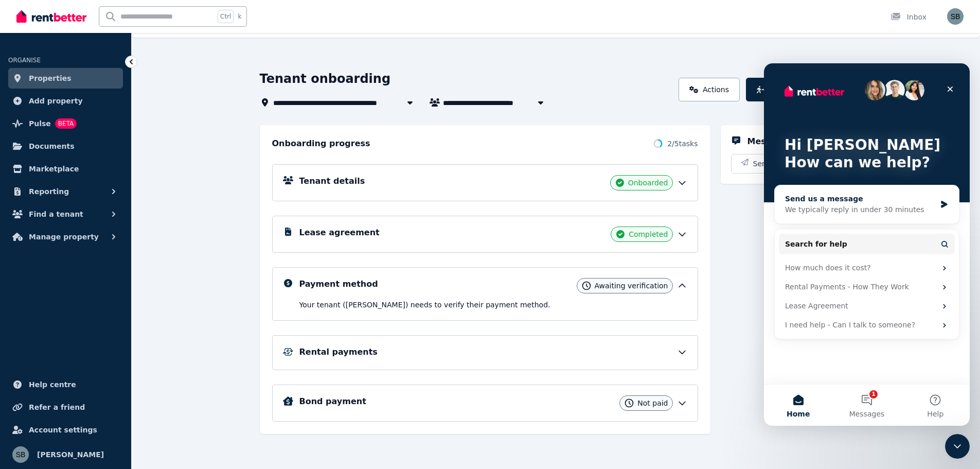  What do you see at coordinates (649, 234) in the screenshot?
I see `span: Completed` at bounding box center [649, 234].